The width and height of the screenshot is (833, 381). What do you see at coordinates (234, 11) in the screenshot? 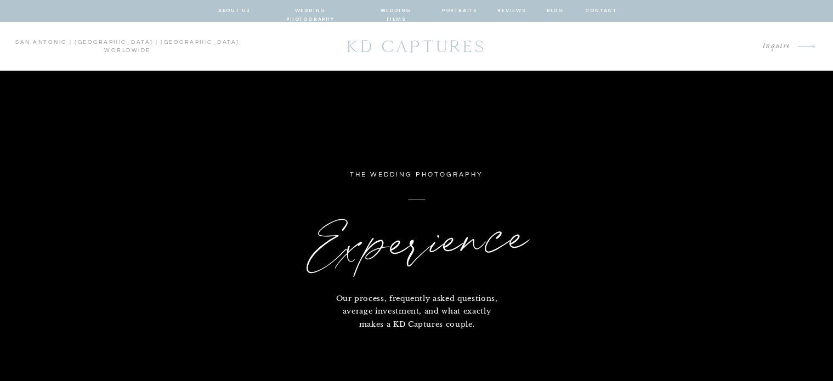
I see `a: about us` at bounding box center [234, 11].